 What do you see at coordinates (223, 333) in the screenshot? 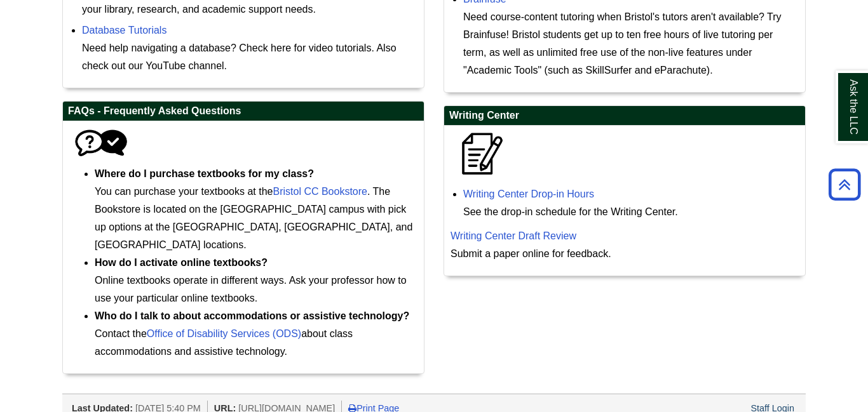
I see `a: Office of Disability Services (ODS)` at bounding box center [223, 333].